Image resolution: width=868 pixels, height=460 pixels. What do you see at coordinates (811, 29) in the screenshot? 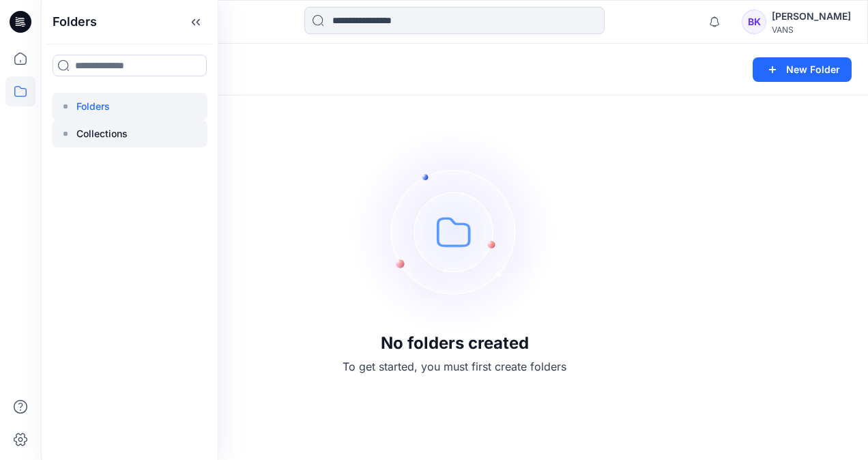
I see `div: VANS` at bounding box center [811, 29].